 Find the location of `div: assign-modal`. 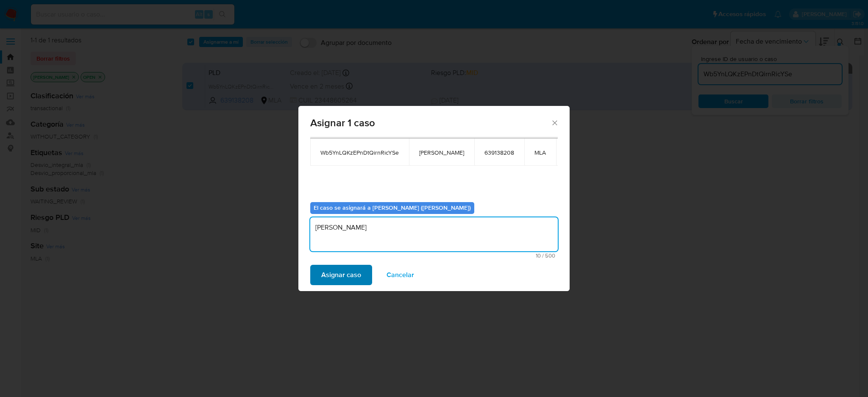

div: assign-modal is located at coordinates (434, 198).